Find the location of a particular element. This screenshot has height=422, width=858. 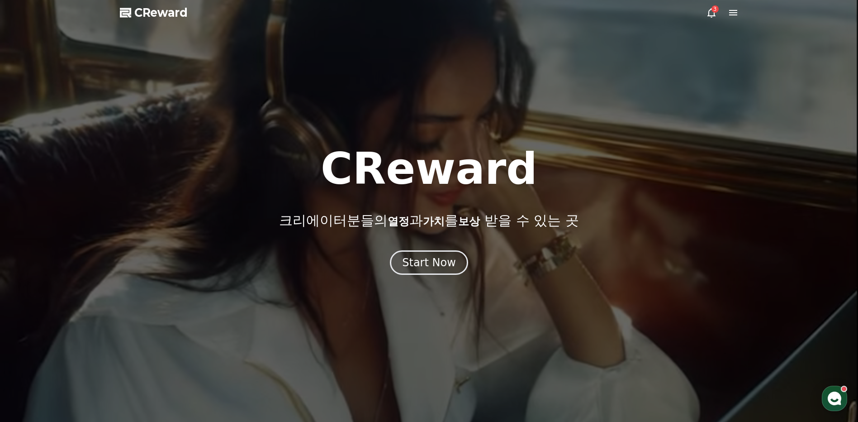

a: CReward is located at coordinates (154, 13).